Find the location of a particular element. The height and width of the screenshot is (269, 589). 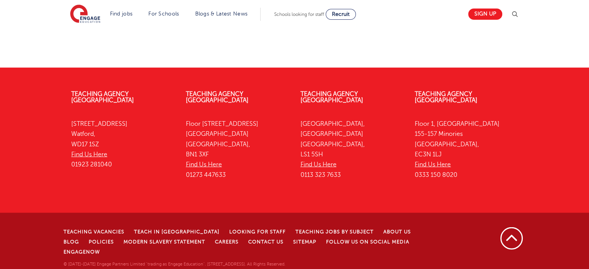

a: Teaching Vacancies is located at coordinates (94, 232).